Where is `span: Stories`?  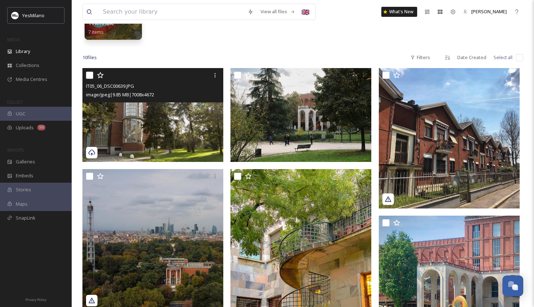
span: Stories is located at coordinates (23, 189).